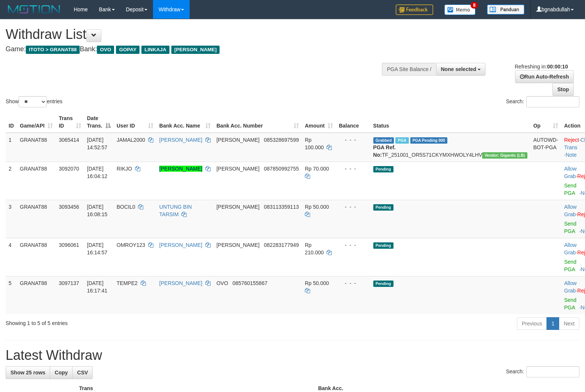 The width and height of the screenshot is (585, 392). What do you see at coordinates (135, 122) in the screenshot?
I see `th: User ID: activate to sort column ascending` at bounding box center [135, 122].